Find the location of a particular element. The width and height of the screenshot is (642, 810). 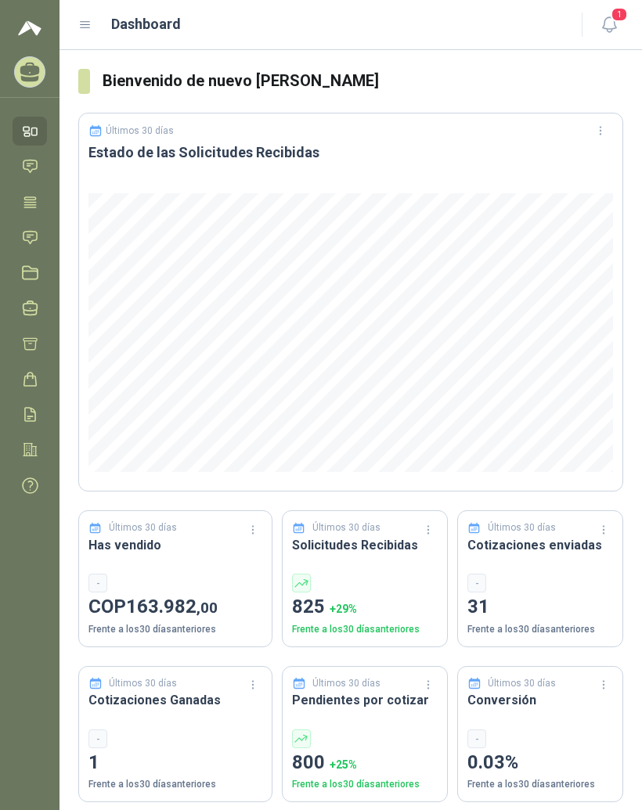

span: ,00 is located at coordinates (207, 607).